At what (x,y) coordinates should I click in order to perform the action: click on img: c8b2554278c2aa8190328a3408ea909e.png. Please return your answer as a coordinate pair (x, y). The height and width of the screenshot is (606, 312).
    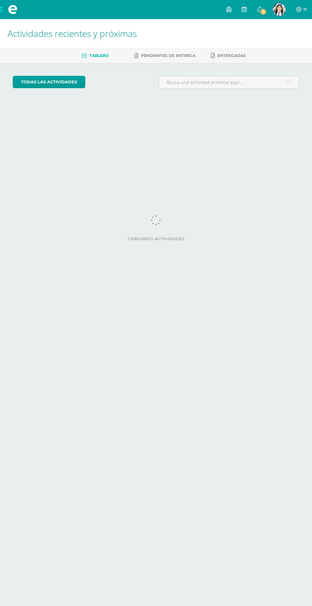
    Looking at the image, I should click on (279, 10).